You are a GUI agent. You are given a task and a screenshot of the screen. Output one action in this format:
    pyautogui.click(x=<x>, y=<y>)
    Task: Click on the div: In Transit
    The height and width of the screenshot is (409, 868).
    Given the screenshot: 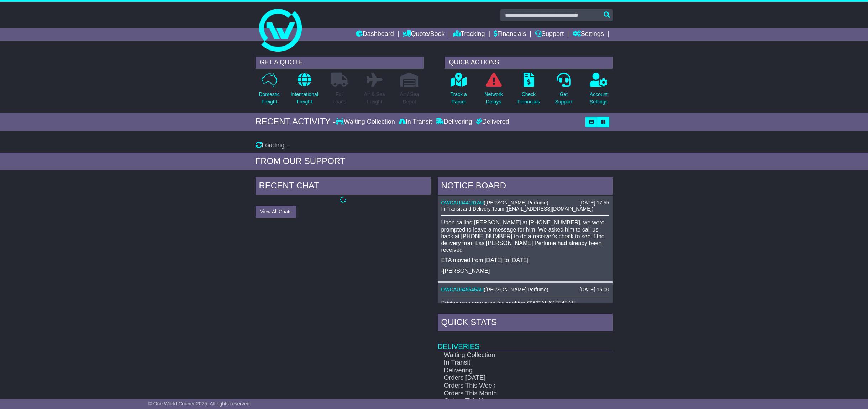 What is the action you would take?
    pyautogui.click(x=415, y=122)
    